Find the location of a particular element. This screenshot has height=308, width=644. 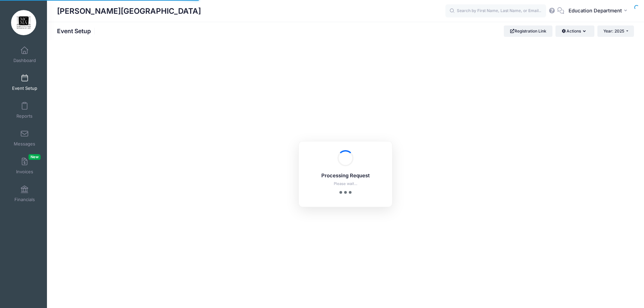

a: InvoicesNew is located at coordinates (24, 166).